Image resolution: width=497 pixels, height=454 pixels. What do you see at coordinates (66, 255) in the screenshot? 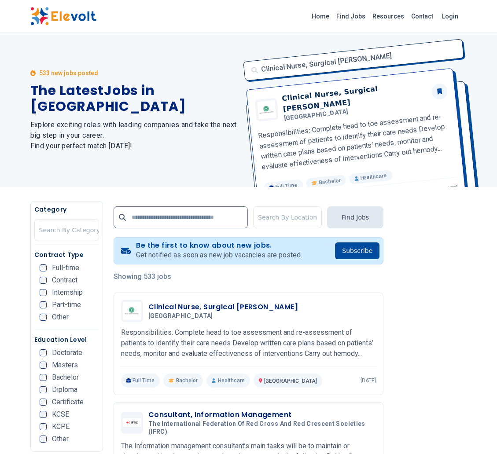
I see `h5: Contract Type` at bounding box center [66, 255].